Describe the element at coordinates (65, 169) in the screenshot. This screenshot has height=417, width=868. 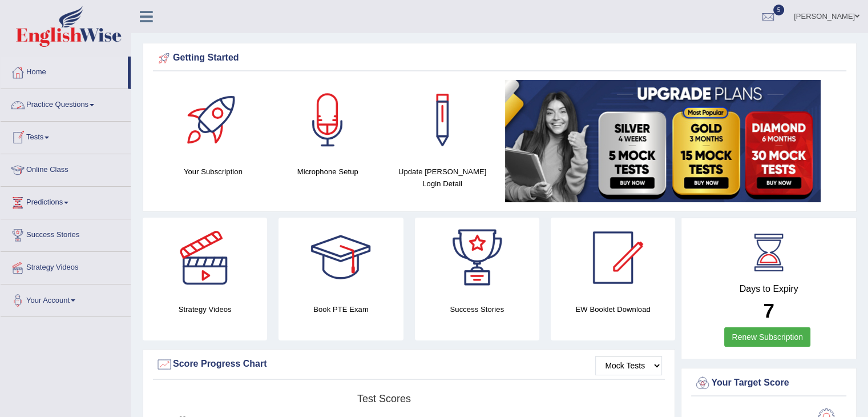
I see `a: Online Class` at that location.